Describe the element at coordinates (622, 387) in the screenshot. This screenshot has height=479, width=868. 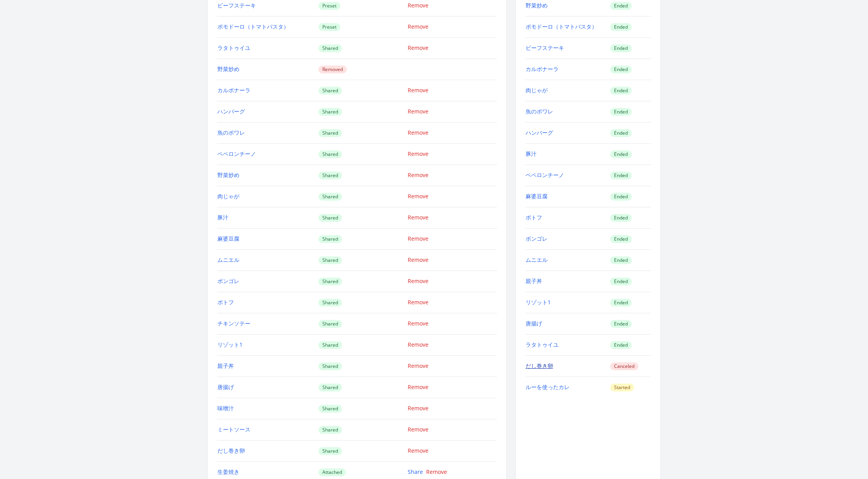
I see `span: Started` at that location.